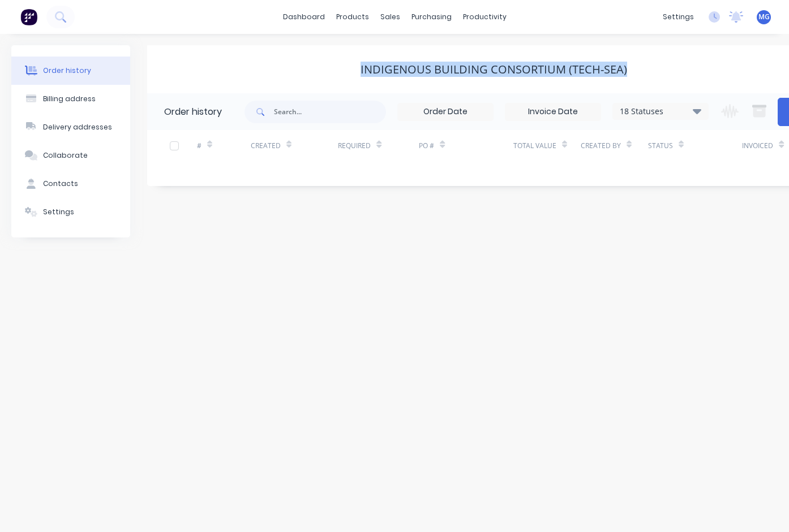 This screenshot has height=532, width=789. What do you see at coordinates (71, 71) in the screenshot?
I see `button: Order history` at bounding box center [71, 71].